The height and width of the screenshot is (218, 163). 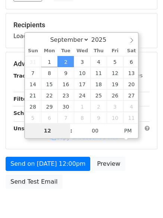 What do you see at coordinates (95, 130) in the screenshot?
I see `input: Minute` at bounding box center [95, 130].